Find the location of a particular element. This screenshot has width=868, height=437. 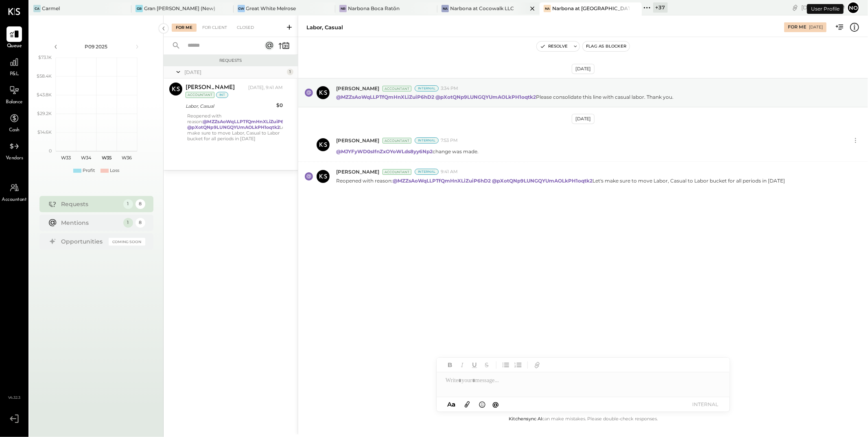

div: int is located at coordinates (222, 94).